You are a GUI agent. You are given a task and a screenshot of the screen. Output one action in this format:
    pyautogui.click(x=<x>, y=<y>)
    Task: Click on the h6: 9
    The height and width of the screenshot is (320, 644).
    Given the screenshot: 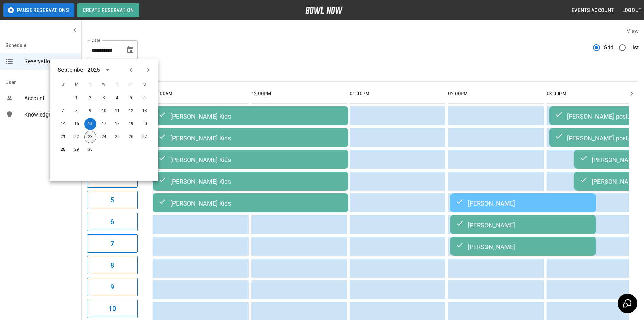 What is the action you would take?
    pyautogui.click(x=112, y=287)
    